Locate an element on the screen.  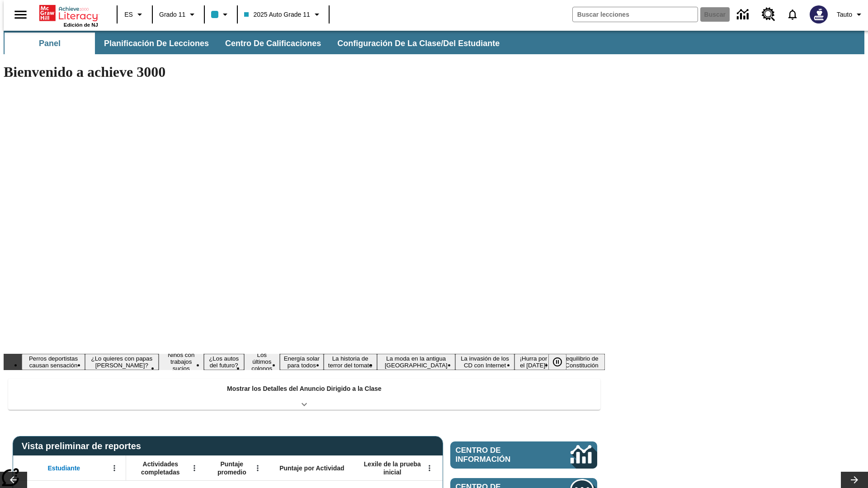
span: Panel is located at coordinates (50, 43).